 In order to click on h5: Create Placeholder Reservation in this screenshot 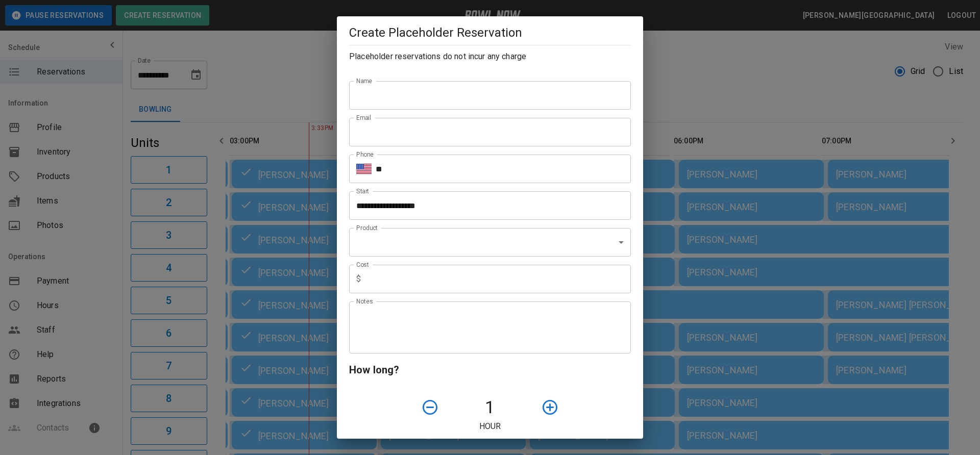, I will do `click(490, 32)`.